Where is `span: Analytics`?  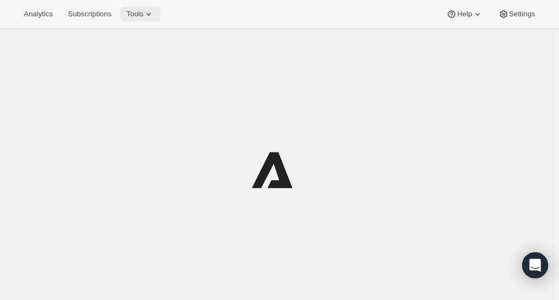 span: Analytics is located at coordinates (38, 14).